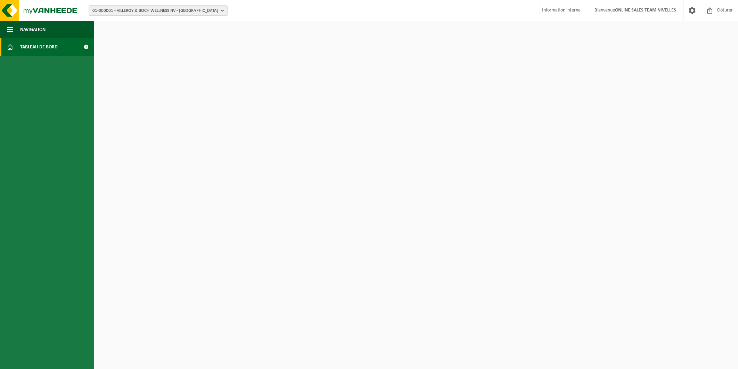 This screenshot has height=369, width=738. What do you see at coordinates (557, 10) in the screenshot?
I see `label: Information interne` at bounding box center [557, 10].